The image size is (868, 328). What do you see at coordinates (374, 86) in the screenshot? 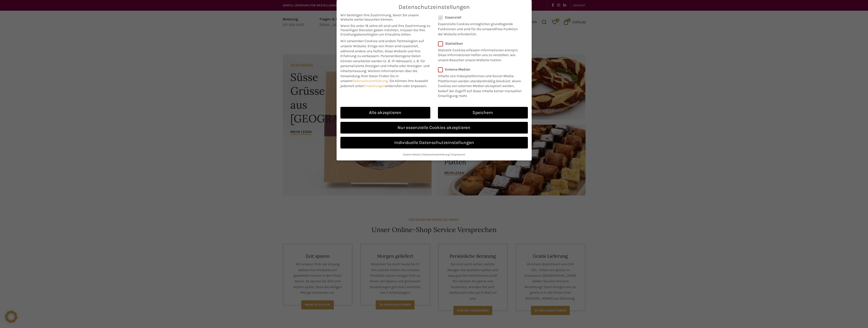
I see `a: Einstellungen` at bounding box center [374, 86].